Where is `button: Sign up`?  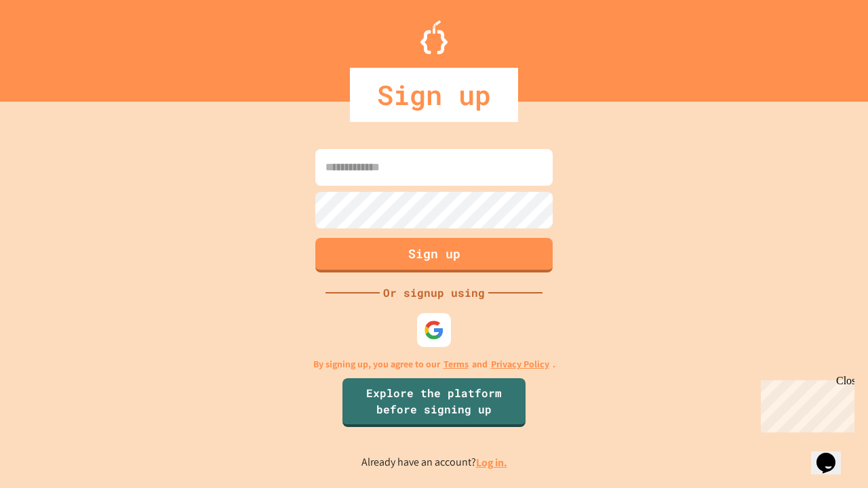 button: Sign up is located at coordinates (434, 255).